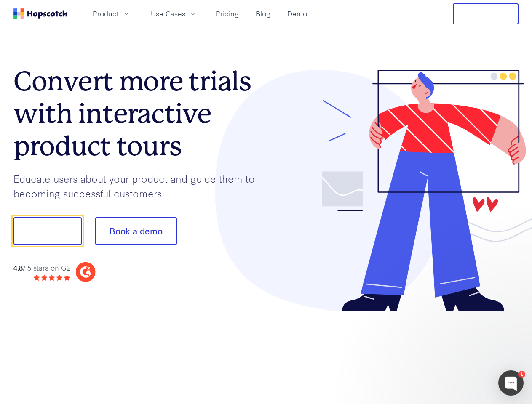 This screenshot has width=532, height=404. Describe the element at coordinates (140, 114) in the screenshot. I see `h1: Convert more trials with interactive product tours` at that location.